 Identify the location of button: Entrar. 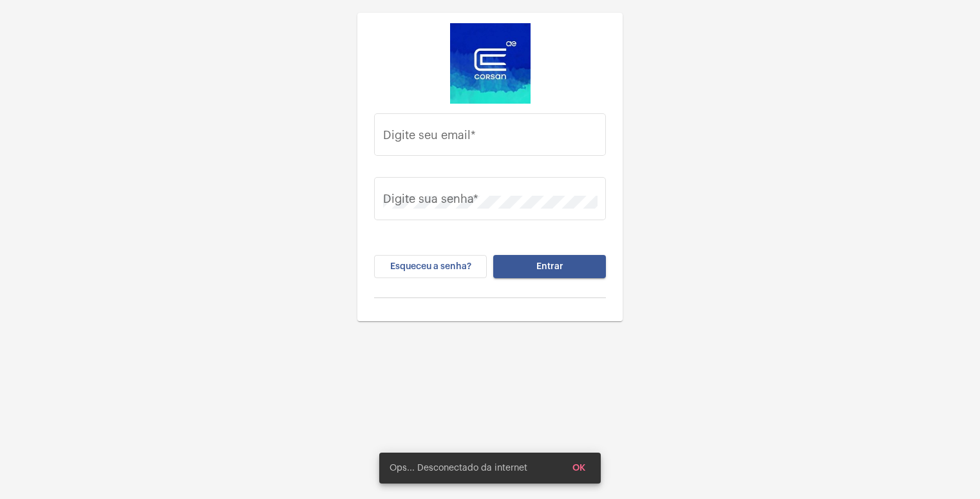
(549, 266).